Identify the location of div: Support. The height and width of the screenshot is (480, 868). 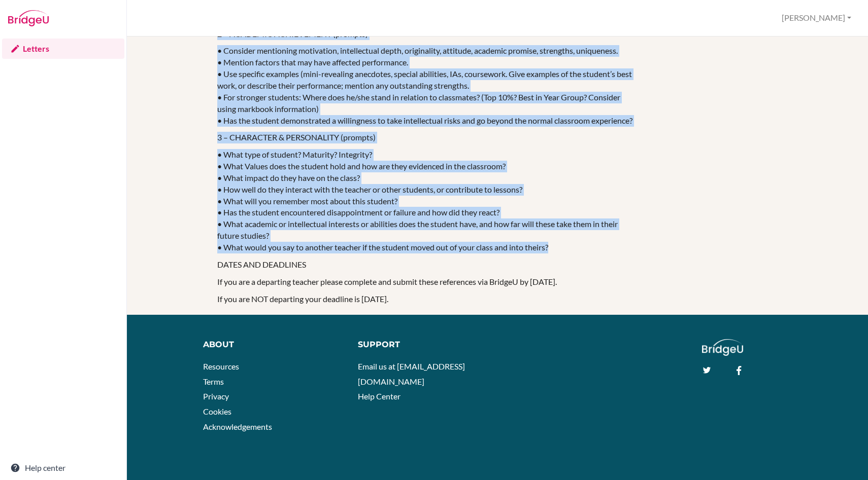
(423, 345).